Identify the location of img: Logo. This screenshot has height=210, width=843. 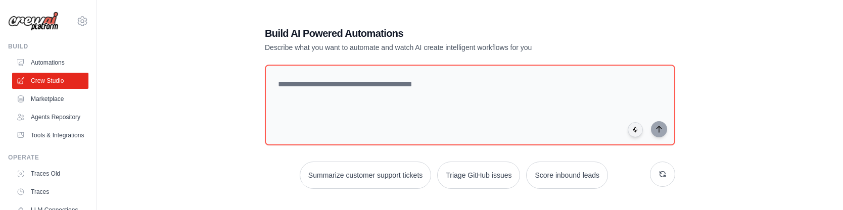
(33, 21).